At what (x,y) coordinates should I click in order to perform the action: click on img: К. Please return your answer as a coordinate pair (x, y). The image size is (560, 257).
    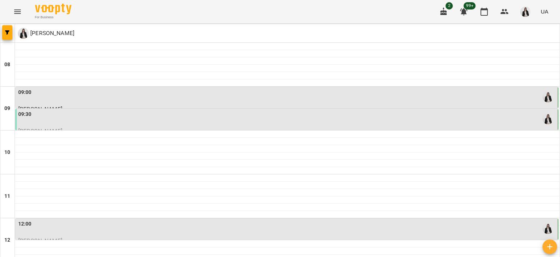
    Looking at the image, I should click on (23, 33).